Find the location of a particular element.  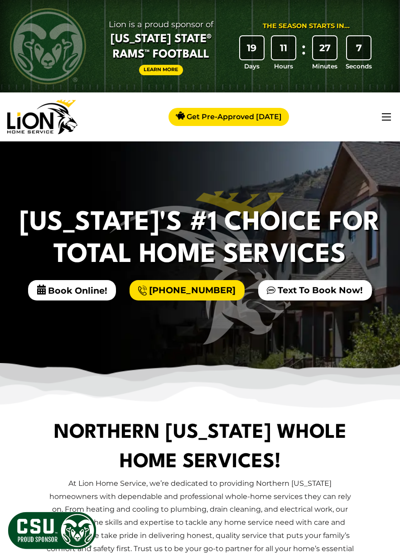

img: CSU Sponsor Badge is located at coordinates (52, 530).